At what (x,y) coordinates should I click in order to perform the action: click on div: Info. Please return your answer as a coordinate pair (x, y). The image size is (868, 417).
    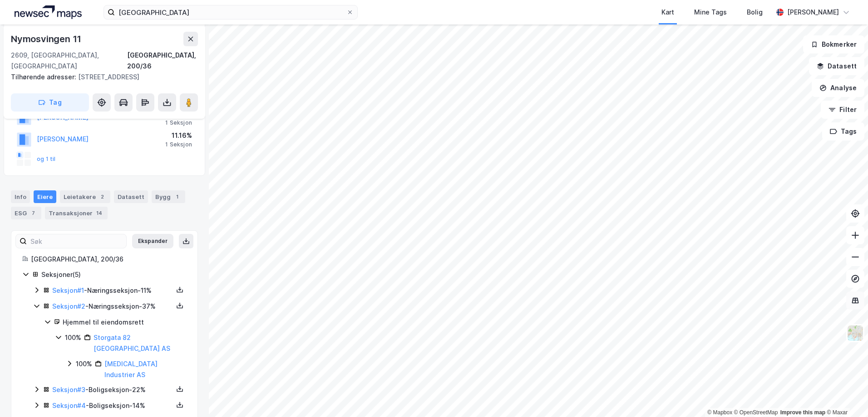
    Looking at the image, I should click on (20, 197).